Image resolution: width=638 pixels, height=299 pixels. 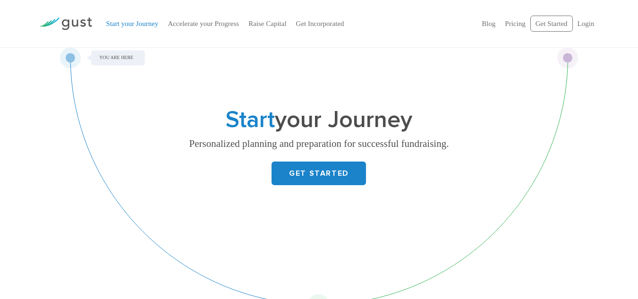 I want to click on h1: your Journey, so click(x=319, y=120).